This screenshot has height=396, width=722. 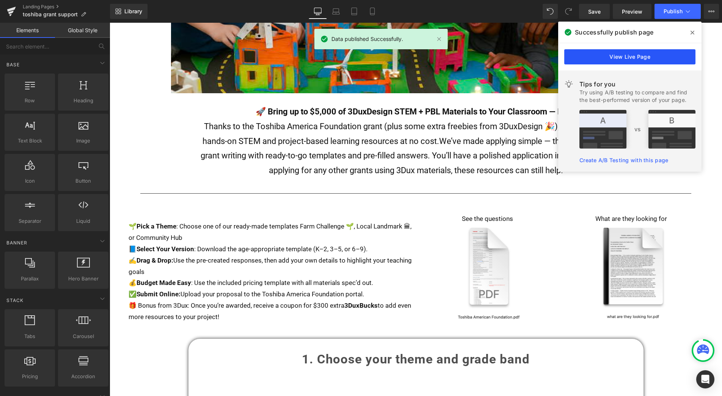 What do you see at coordinates (83, 377) in the screenshot?
I see `span: Accordion` at bounding box center [83, 377].